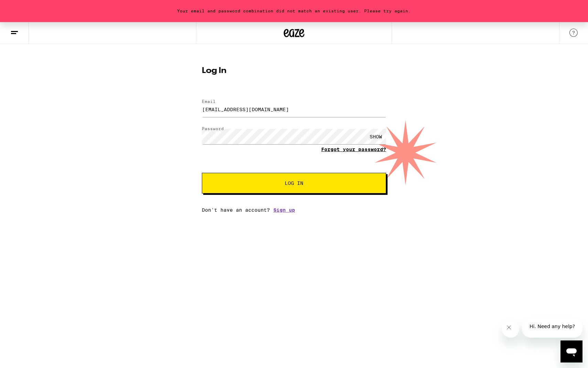  I want to click on h1: Log In, so click(294, 71).